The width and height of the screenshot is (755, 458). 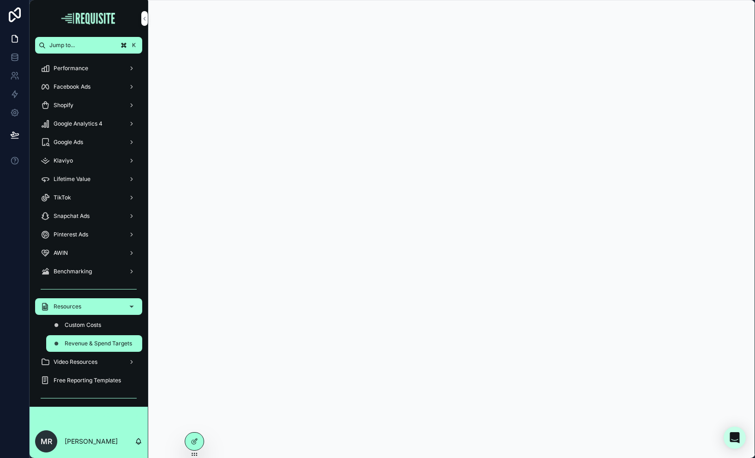 What do you see at coordinates (72, 272) in the screenshot?
I see `span: Benchmarking` at bounding box center [72, 272].